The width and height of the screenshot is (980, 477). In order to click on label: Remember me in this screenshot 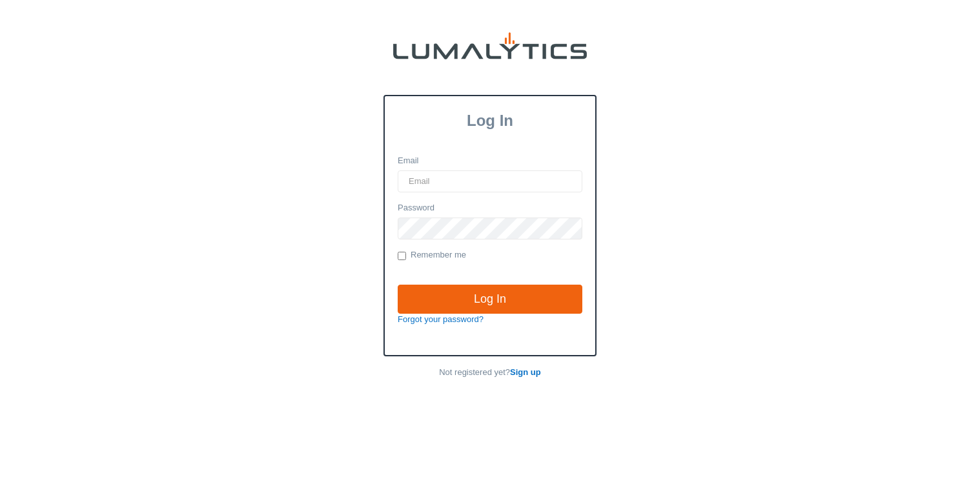, I will do `click(432, 255)`.